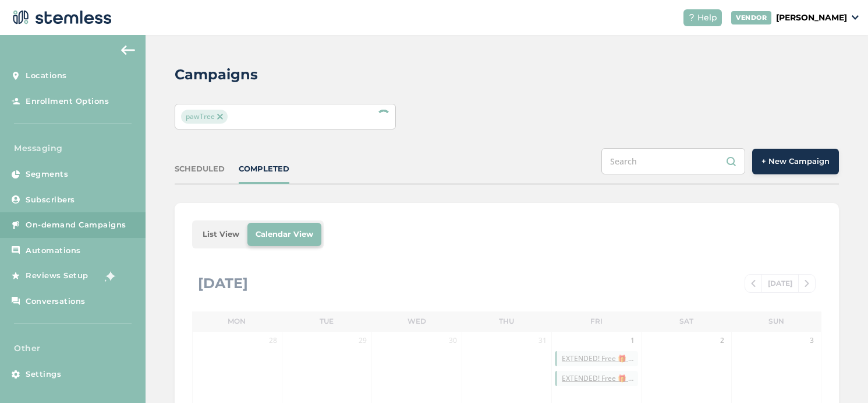 Image resolution: width=868 pixels, height=403 pixels. What do you see at coordinates (855, 17) in the screenshot?
I see `img: icon_down-arrow-small-66adaf34.svg` at bounding box center [855, 17].